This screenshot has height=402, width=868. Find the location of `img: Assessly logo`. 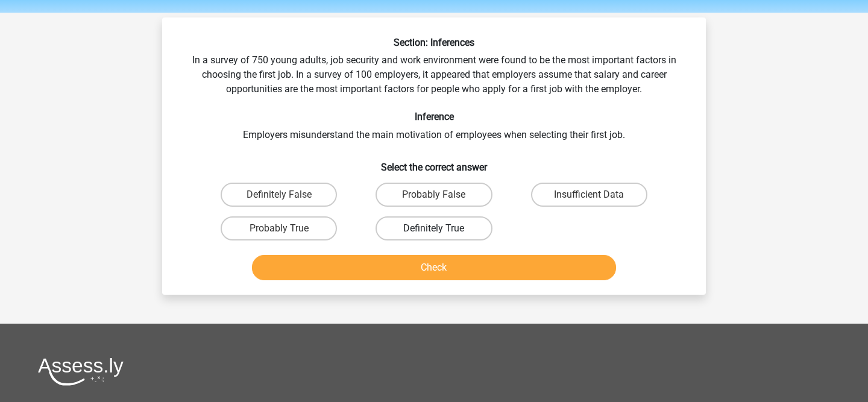

img: Assessly logo is located at coordinates (81, 371).